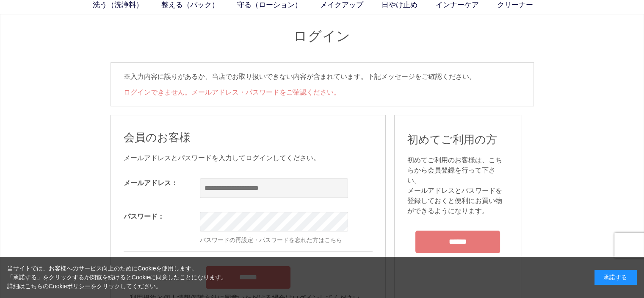 Image resolution: width=644 pixels, height=298 pixels. I want to click on h1: ログイン, so click(322, 36).